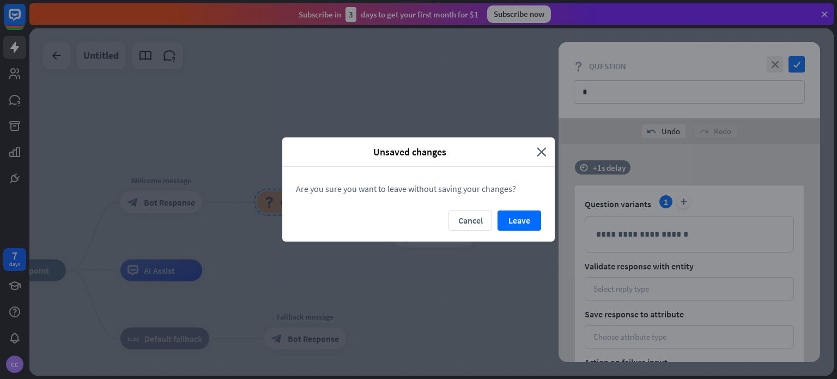 The height and width of the screenshot is (379, 837). I want to click on button: Cancel, so click(470, 220).